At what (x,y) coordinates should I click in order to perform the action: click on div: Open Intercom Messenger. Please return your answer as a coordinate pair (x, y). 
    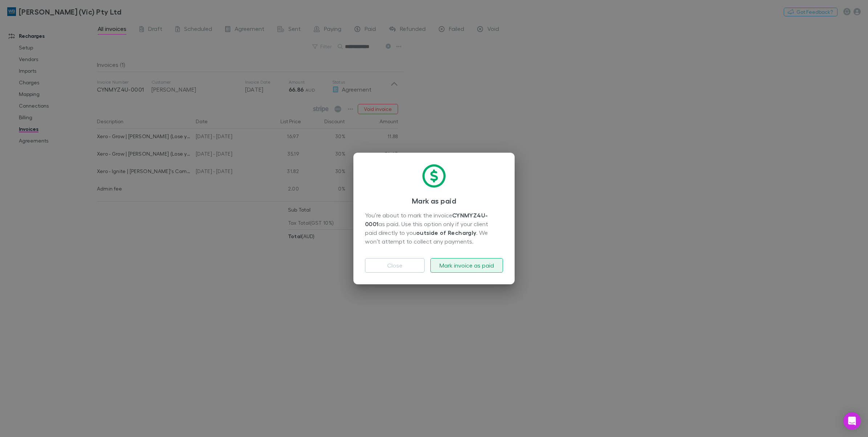
    Looking at the image, I should click on (852, 421).